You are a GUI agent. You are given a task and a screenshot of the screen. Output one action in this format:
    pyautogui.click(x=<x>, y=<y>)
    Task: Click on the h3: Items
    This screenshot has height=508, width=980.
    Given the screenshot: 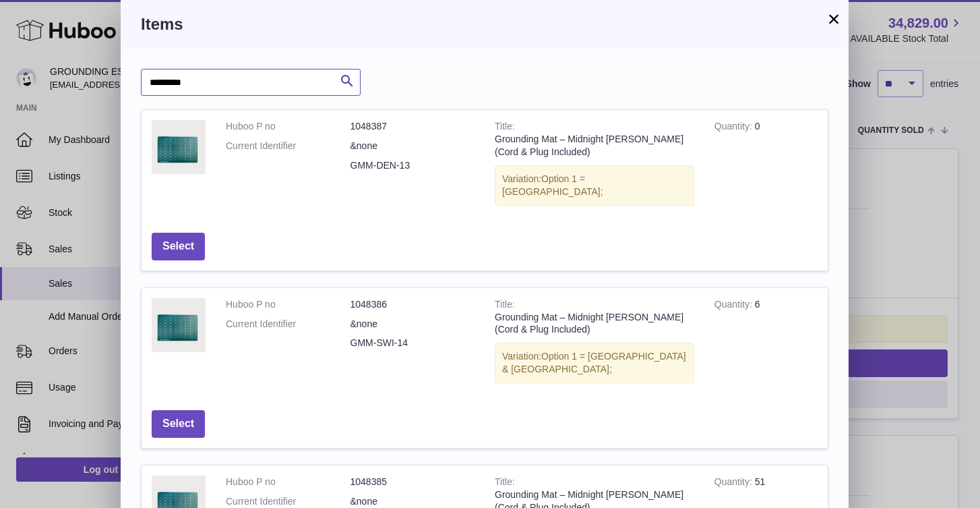 What is the action you would take?
    pyautogui.click(x=484, y=24)
    